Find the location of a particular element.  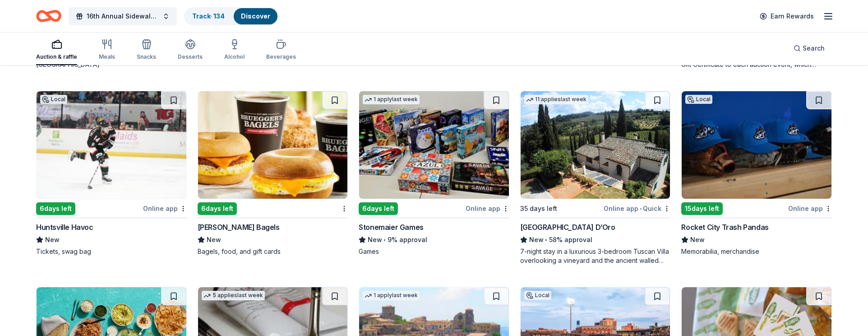

button: 16th Annual Sidewalk's 10k Party is located at coordinates (123, 16).